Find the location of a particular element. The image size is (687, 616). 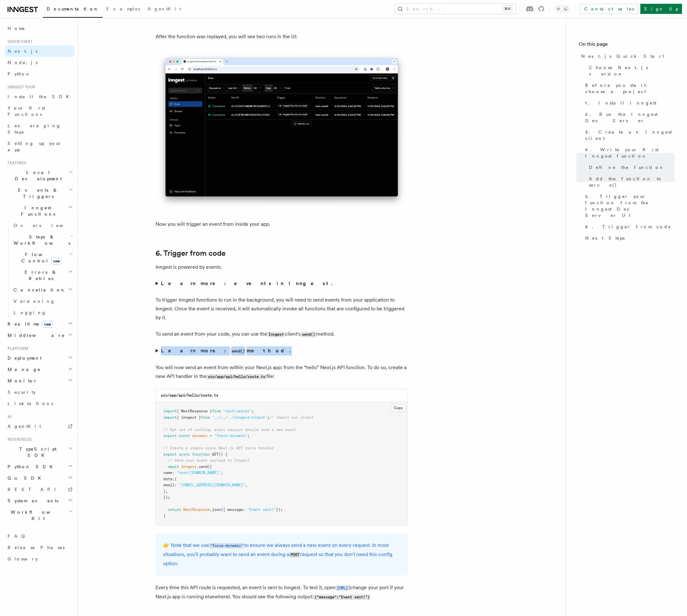

a: Release Phases is located at coordinates (39, 548).